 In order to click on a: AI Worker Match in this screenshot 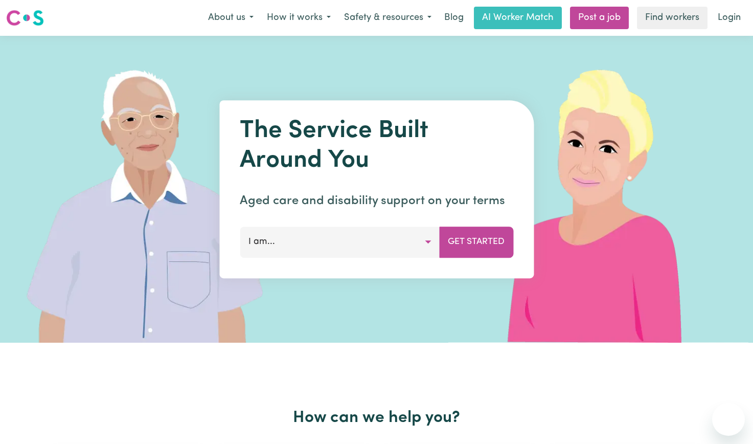, I will do `click(518, 18)`.